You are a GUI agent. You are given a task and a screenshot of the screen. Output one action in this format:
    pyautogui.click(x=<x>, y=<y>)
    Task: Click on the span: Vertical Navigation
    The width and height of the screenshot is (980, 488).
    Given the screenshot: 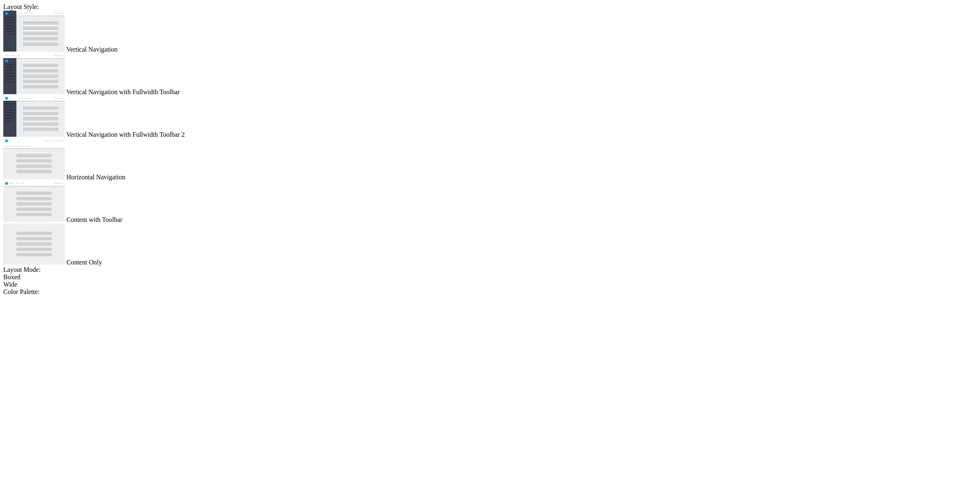 What is the action you would take?
    pyautogui.click(x=92, y=49)
    